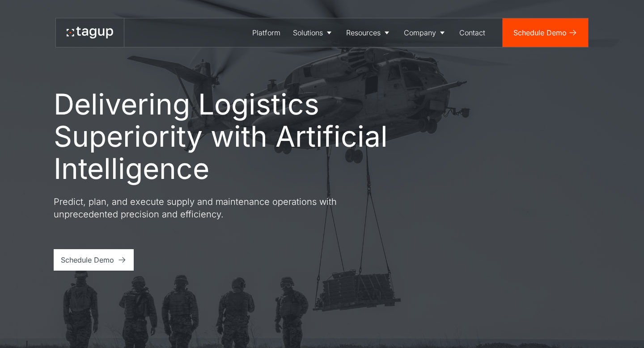 The height and width of the screenshot is (348, 644). What do you see at coordinates (425, 33) in the screenshot?
I see `a: Company` at bounding box center [425, 33].